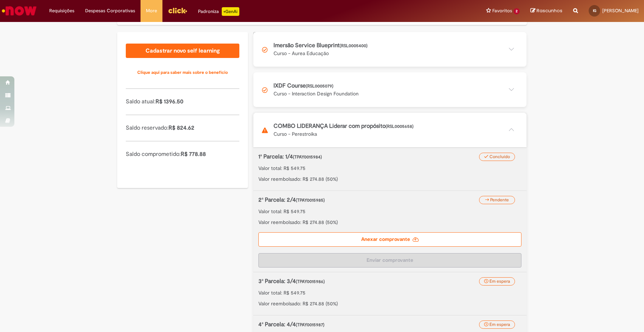 This screenshot has height=332, width=644. I want to click on span: (TPAY0015986), so click(310, 282).